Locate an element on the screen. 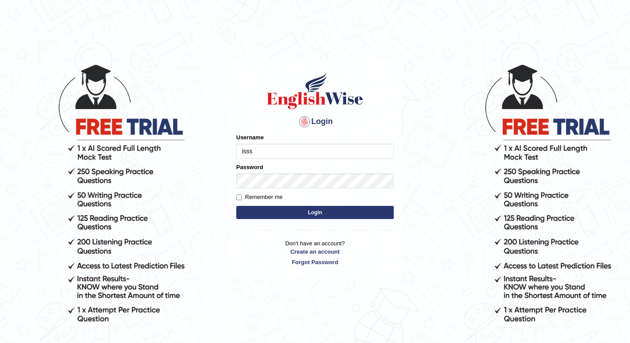 Image resolution: width=630 pixels, height=343 pixels. p: Don't have an account? is located at coordinates (315, 252).